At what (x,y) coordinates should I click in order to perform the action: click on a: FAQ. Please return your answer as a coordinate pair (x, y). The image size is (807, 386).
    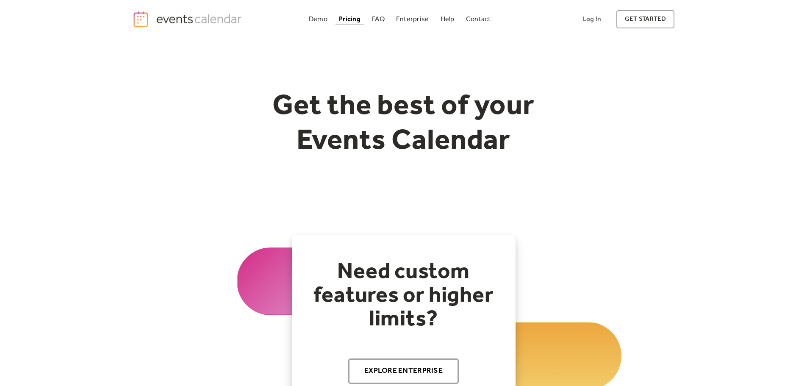
    Looking at the image, I should click on (378, 19).